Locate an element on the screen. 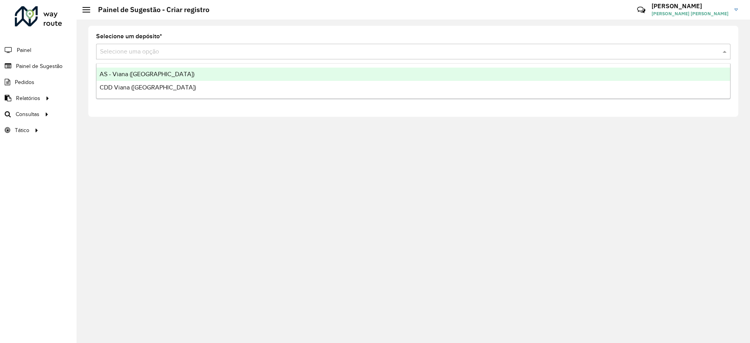  h2: Painel de Sugestão - Criar registro is located at coordinates (150, 10).